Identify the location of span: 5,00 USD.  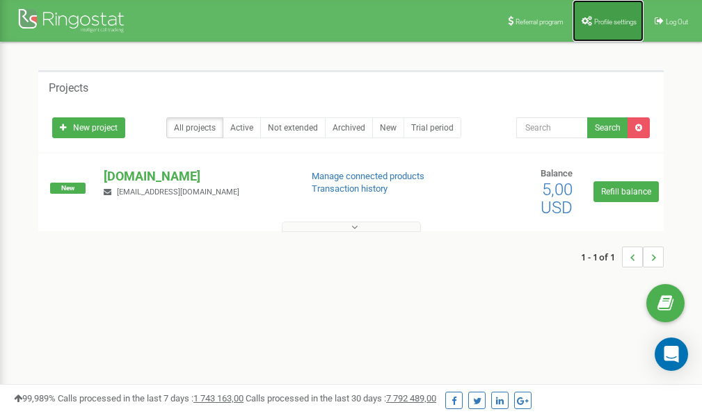
(556, 199).